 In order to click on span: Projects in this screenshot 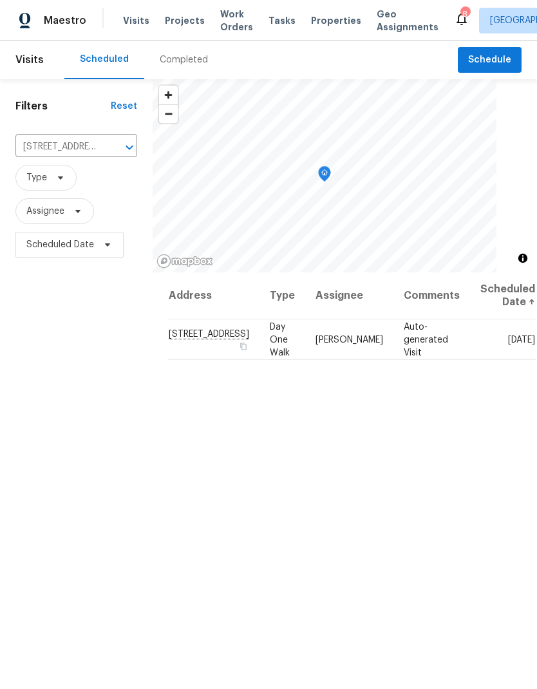, I will do `click(185, 21)`.